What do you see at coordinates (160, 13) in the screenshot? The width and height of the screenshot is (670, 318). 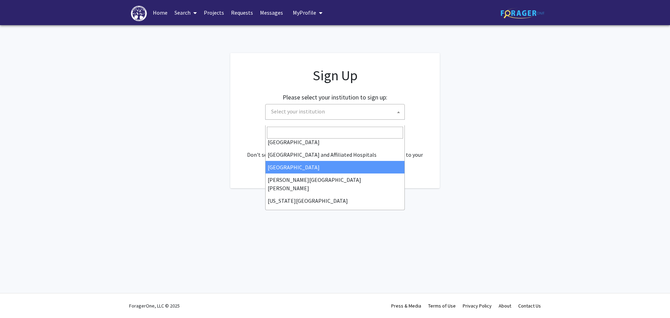 I see `a: Home` at bounding box center [160, 13].